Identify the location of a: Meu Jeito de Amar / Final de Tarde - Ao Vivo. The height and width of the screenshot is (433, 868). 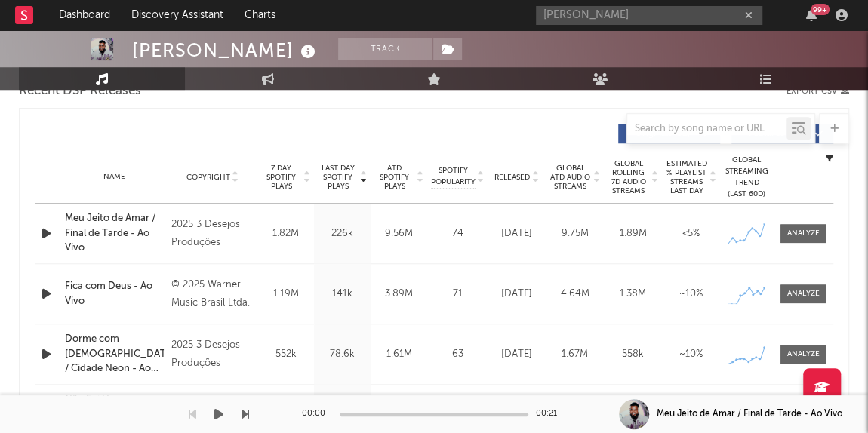
(114, 233).